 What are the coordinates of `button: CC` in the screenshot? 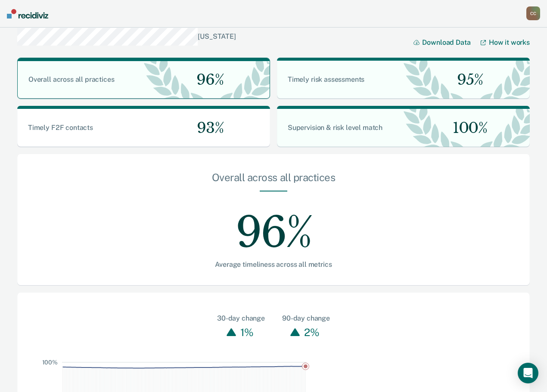 It's located at (533, 13).